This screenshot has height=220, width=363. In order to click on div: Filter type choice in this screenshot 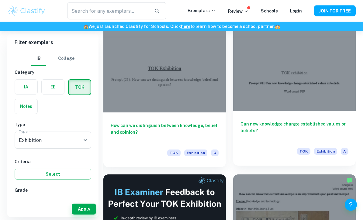, I will do `click(53, 59)`.